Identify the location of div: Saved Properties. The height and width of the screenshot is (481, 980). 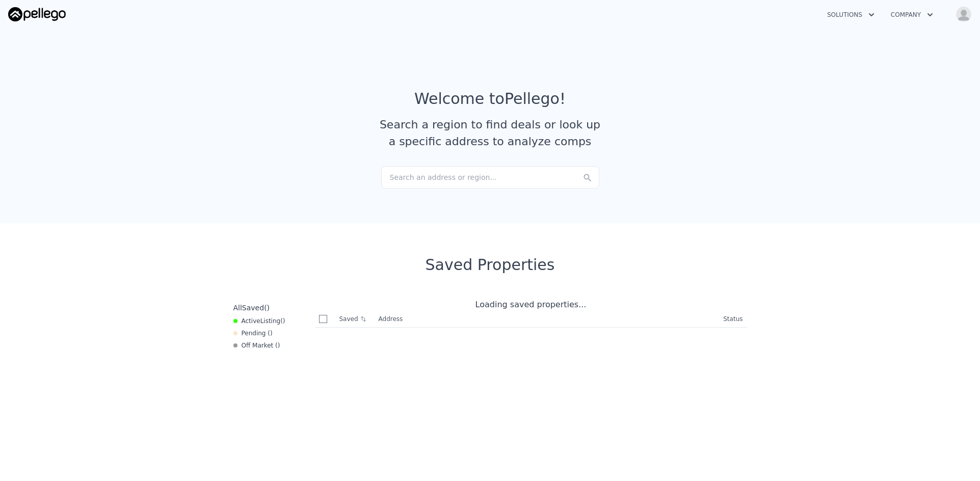
(490, 265).